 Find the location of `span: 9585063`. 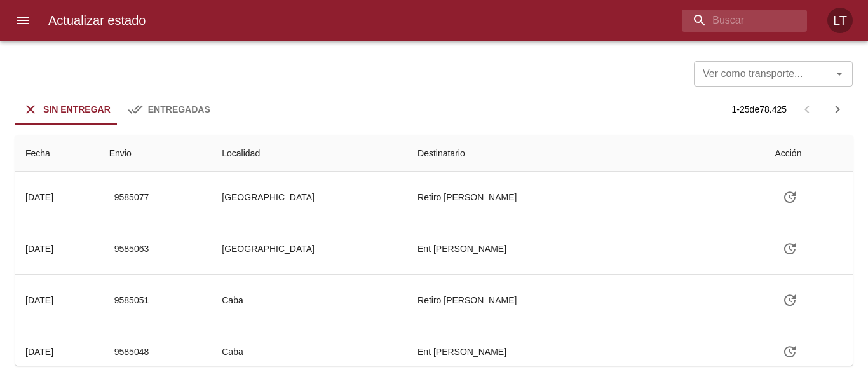

span: 9585063 is located at coordinates (131, 249).